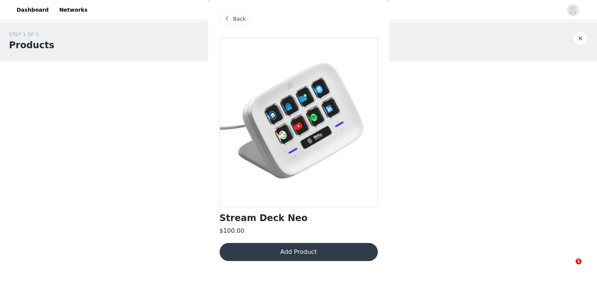 This screenshot has height=284, width=597. I want to click on a: Dashboard, so click(32, 10).